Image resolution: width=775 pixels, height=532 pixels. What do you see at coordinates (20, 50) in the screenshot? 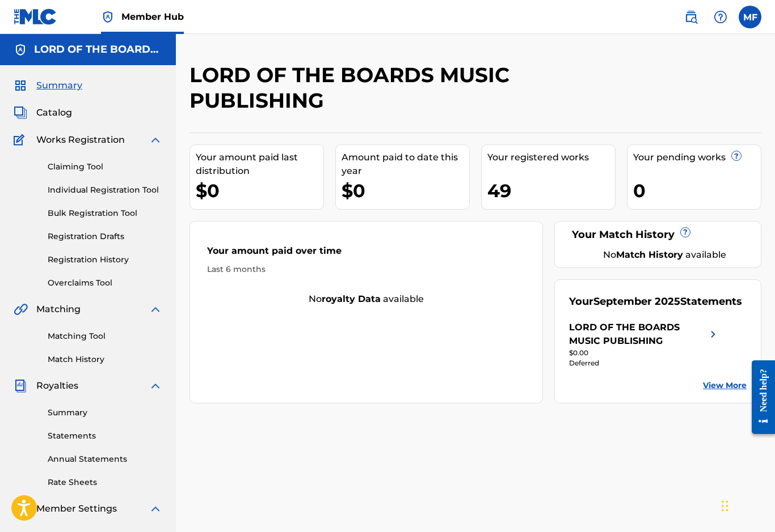
I see `img: Accounts` at bounding box center [20, 50].